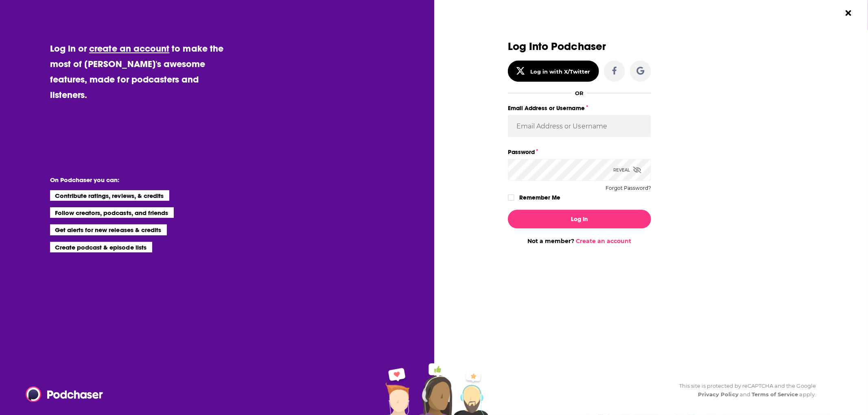 This screenshot has height=415, width=868. I want to click on a: Privacy Policy, so click(718, 394).